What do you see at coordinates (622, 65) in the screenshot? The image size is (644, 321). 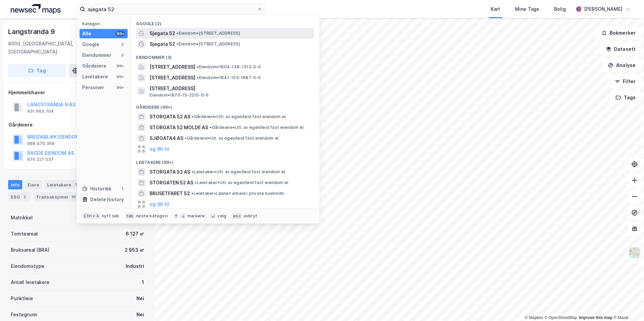 I see `button: Analyse` at bounding box center [622, 65].